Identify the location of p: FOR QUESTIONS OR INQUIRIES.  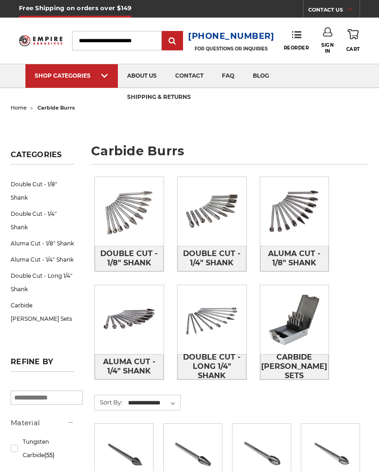
(231, 49).